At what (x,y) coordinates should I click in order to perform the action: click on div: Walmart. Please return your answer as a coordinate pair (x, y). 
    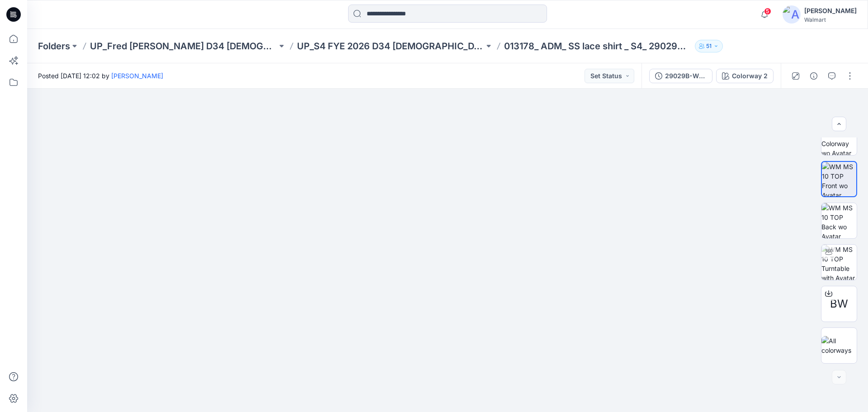
    Looking at the image, I should click on (830, 20).